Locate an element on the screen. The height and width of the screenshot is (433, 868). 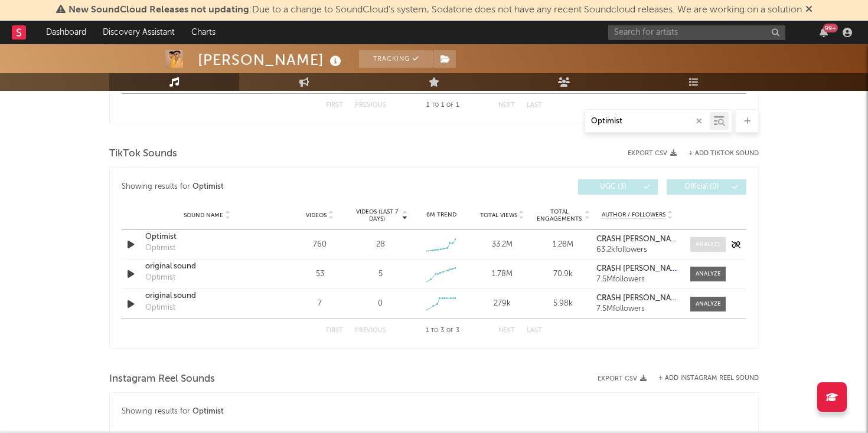
button: Tracking is located at coordinates (395, 59).